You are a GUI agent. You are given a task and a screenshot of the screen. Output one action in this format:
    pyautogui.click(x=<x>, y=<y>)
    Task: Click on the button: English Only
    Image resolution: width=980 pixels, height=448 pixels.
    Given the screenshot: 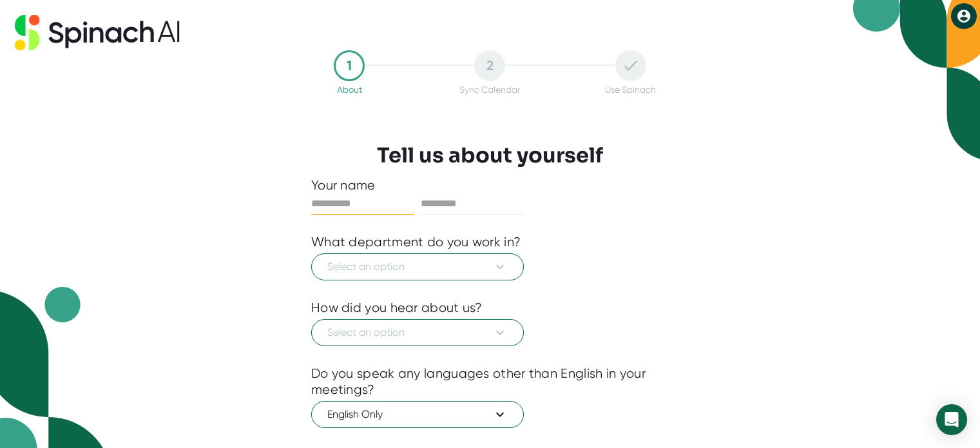 What is the action you would take?
    pyautogui.click(x=418, y=414)
    